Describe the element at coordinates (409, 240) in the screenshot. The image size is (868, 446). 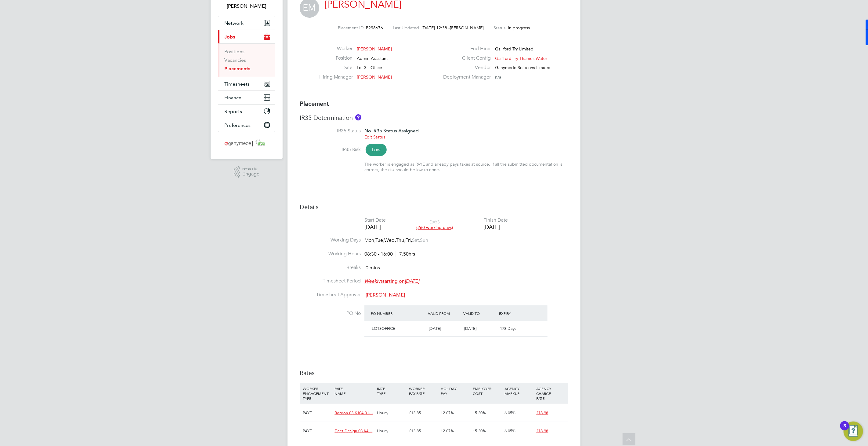
I see `span: Fri,` at that location.